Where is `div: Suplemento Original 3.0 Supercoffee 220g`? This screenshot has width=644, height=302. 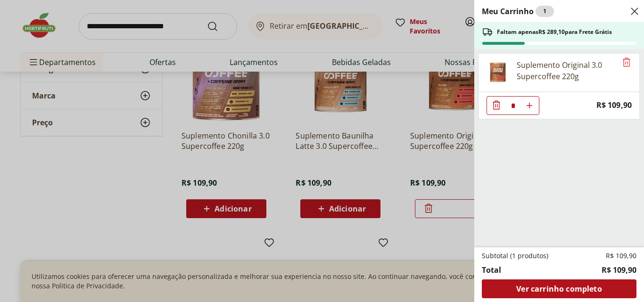 div: Suplemento Original 3.0 Supercoffee 220g is located at coordinates (567, 71).